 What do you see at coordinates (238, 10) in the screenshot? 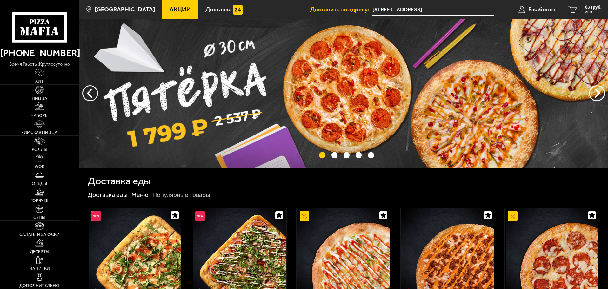
I see `img: 15daf4d41897b9f0e9f617042186c801.svg` at bounding box center [238, 10].